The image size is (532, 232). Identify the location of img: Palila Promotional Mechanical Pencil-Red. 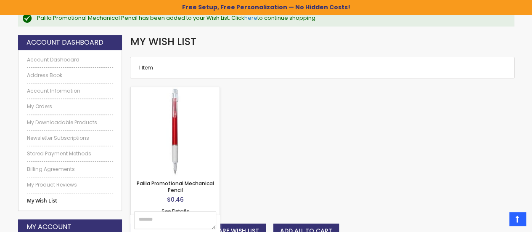
(175, 131).